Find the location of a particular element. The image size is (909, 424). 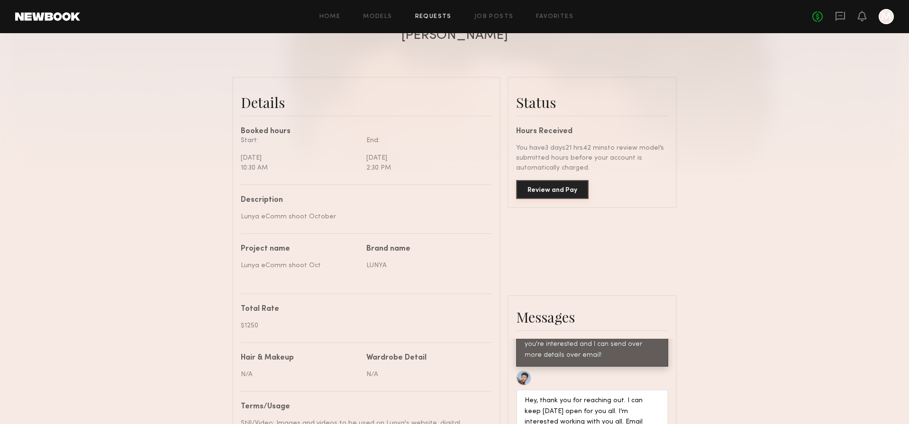

div: Total Rate is located at coordinates (363, 309).